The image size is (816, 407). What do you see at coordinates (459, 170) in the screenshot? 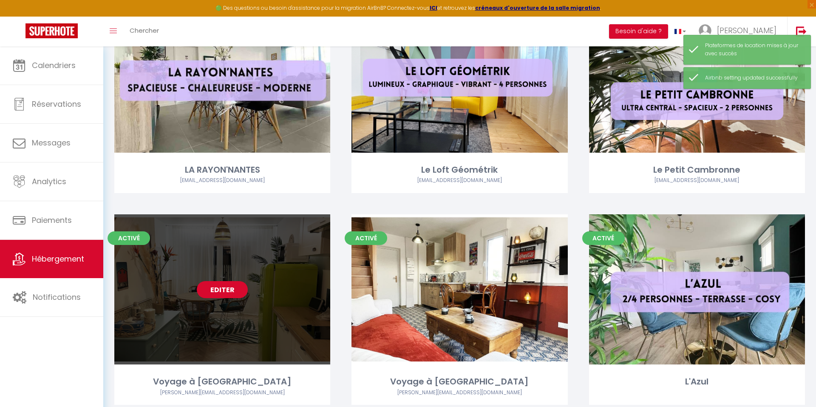
I see `div: Le Loft Géométrik` at bounding box center [459, 170].